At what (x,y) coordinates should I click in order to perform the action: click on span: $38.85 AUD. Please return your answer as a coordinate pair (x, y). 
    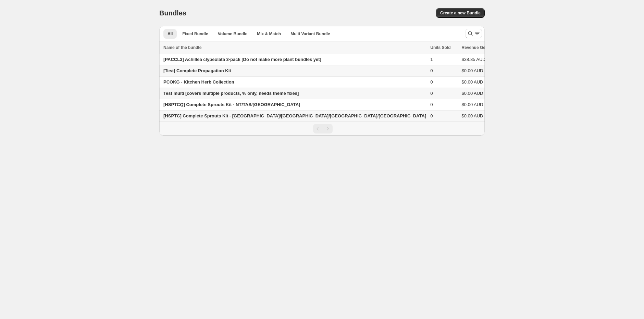
    Looking at the image, I should click on (473, 60).